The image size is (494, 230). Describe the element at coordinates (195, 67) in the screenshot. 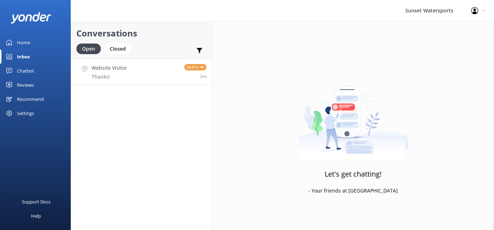

I see `span: Reply` at that location.